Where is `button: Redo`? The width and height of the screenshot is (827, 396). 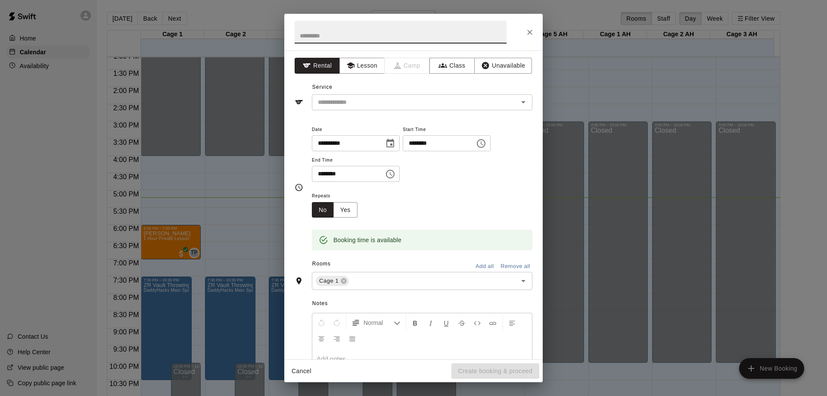 button: Redo is located at coordinates (337, 323).